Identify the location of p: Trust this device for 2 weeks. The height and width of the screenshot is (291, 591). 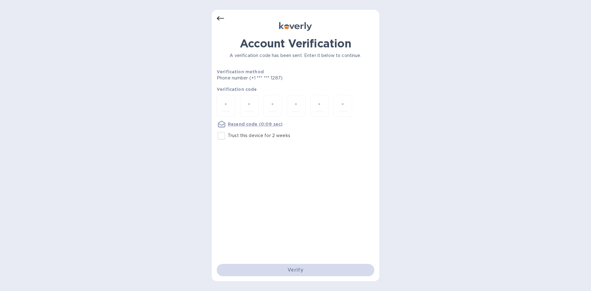
(259, 136).